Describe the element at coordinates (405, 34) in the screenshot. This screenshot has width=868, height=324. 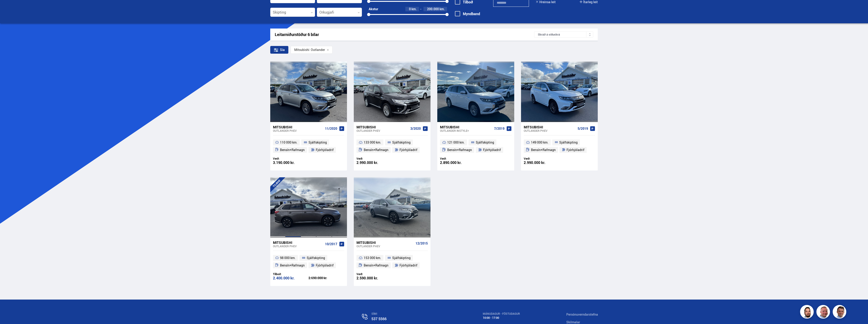
I see `div: Leitarniðurstöður 6 bílar` at that location.